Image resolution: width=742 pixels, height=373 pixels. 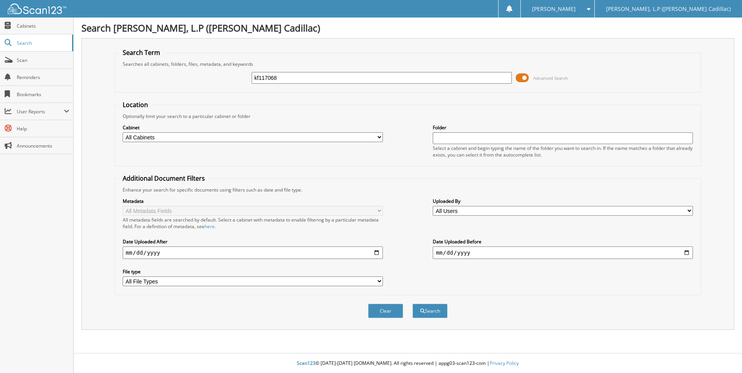 I want to click on input: end, so click(x=563, y=253).